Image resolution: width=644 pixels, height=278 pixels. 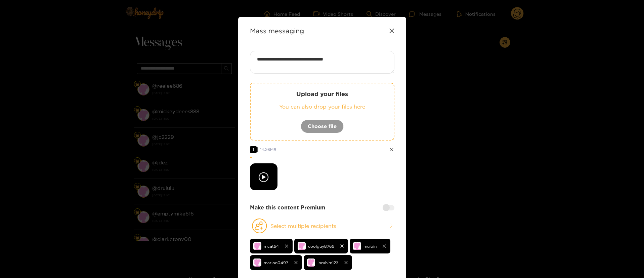 What do you see at coordinates (276, 263) in the screenshot?
I see `span: marlon0497` at bounding box center [276, 263].